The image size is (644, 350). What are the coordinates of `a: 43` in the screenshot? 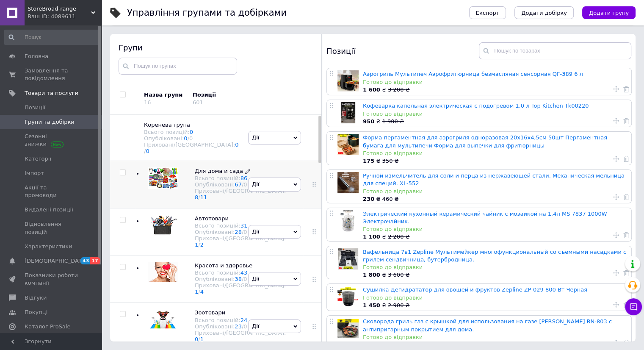 It's located at (244, 273).